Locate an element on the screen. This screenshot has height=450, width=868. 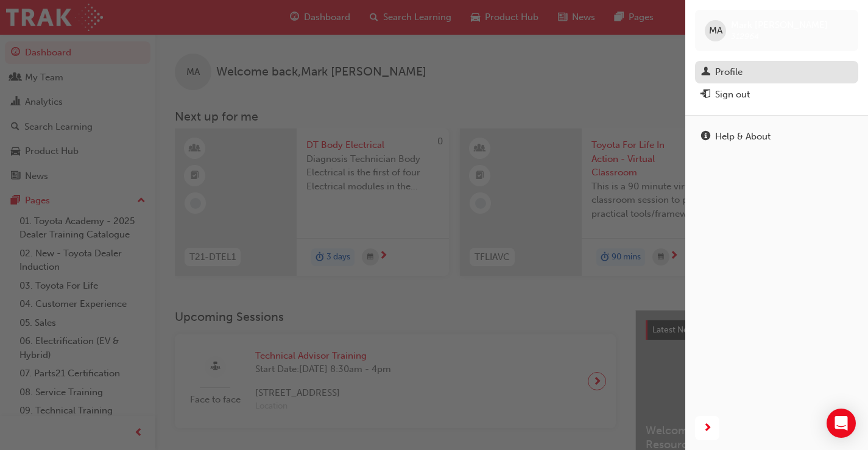
div: Open Intercom Messenger is located at coordinates (842, 424).